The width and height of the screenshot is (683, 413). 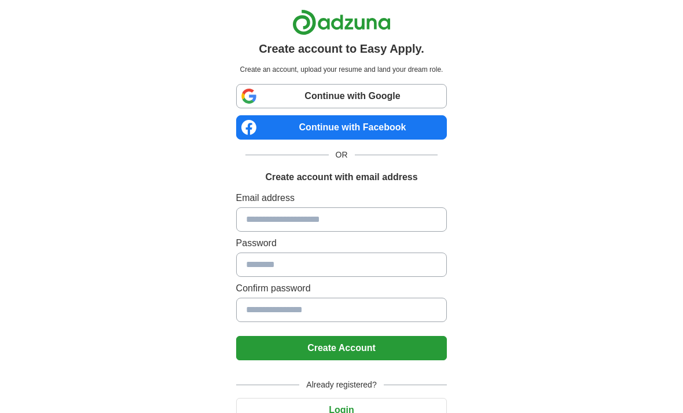 What do you see at coordinates (341, 384) in the screenshot?
I see `span: Already registered?` at bounding box center [341, 384].